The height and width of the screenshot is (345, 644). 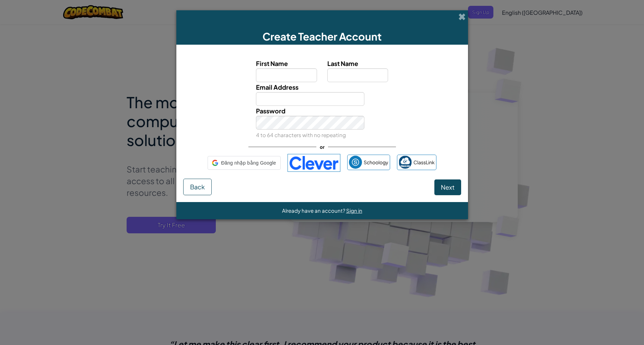 I want to click on span: ClassLink, so click(x=424, y=162).